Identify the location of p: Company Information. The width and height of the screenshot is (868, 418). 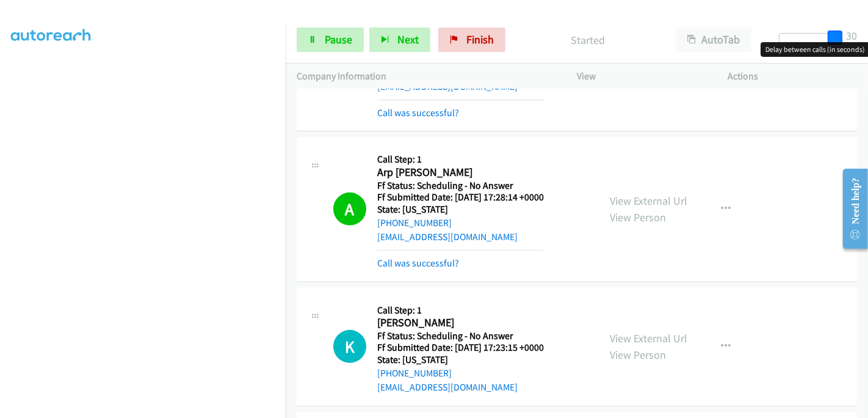
(426, 76).